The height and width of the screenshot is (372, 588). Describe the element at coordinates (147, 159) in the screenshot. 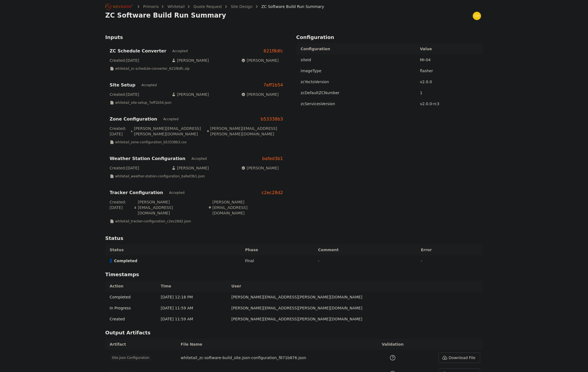

I see `h3: Weather Station Configuration` at that location.